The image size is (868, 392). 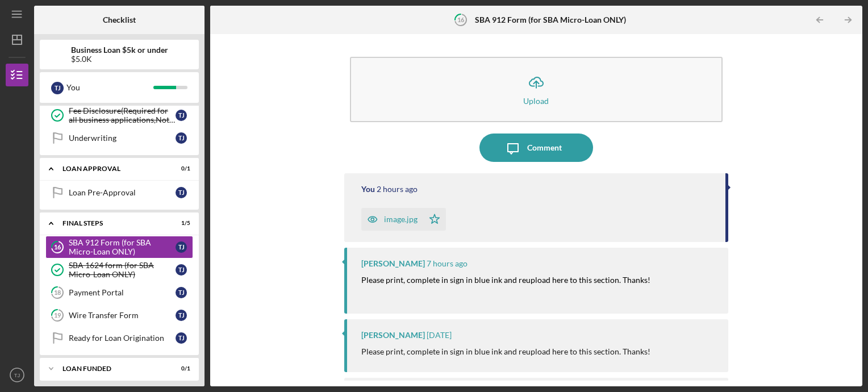 I want to click on div: LOAN FUNDED, so click(x=112, y=369).